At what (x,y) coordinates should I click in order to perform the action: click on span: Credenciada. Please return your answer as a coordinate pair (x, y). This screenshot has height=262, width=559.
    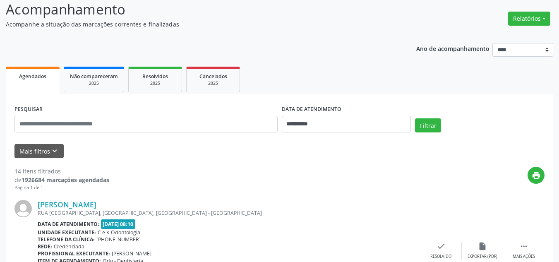
    Looking at the image, I should click on (69, 246).